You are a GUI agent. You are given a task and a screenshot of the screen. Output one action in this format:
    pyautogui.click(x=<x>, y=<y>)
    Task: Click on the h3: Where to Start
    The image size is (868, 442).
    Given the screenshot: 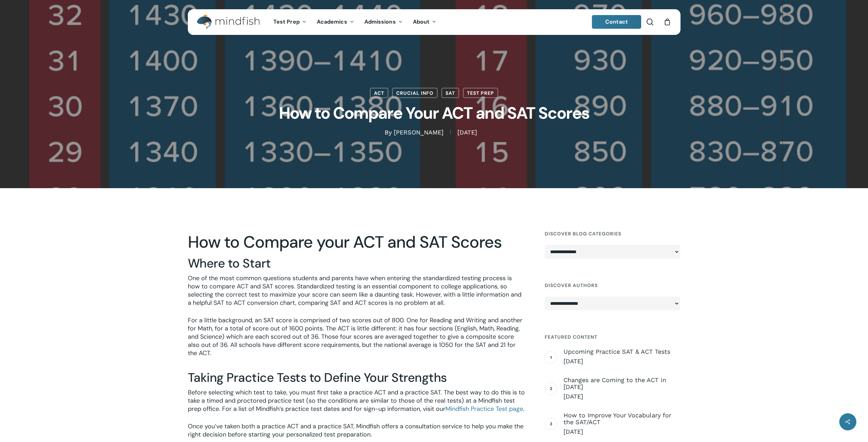 What is the action you would take?
    pyautogui.click(x=357, y=263)
    